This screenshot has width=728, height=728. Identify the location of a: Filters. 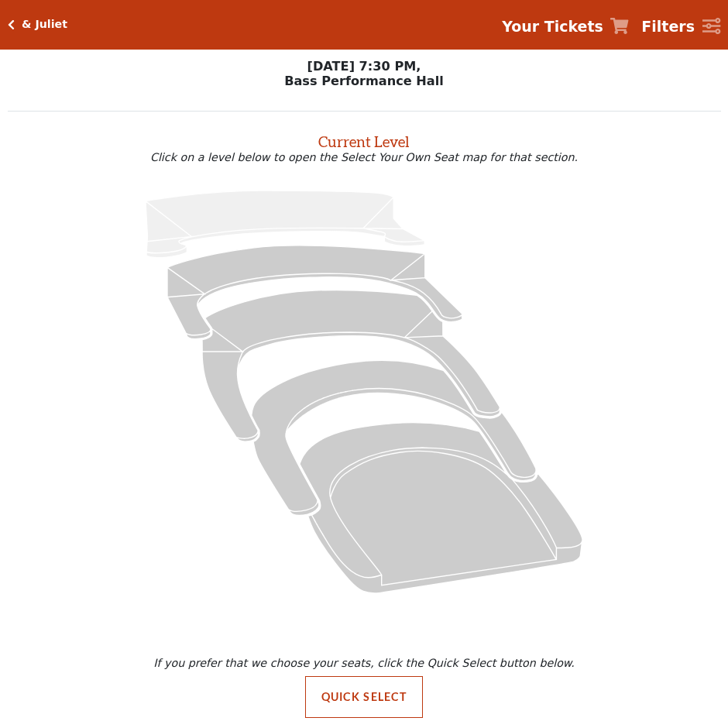
(681, 27).